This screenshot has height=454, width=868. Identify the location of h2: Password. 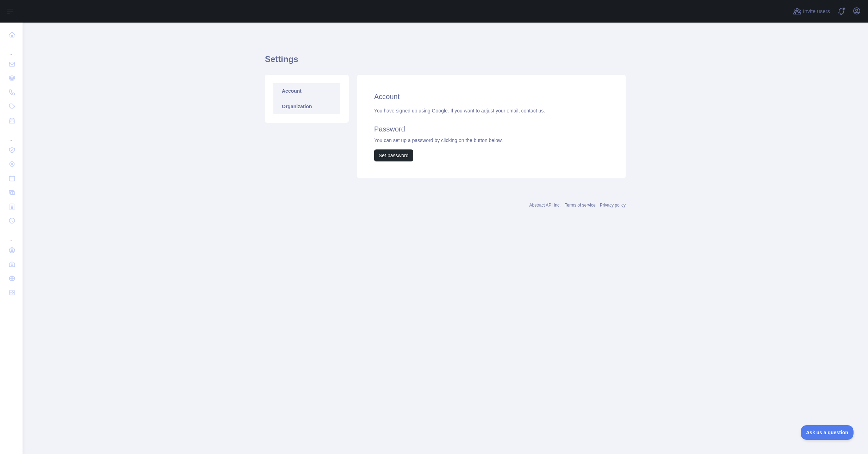
(492, 129).